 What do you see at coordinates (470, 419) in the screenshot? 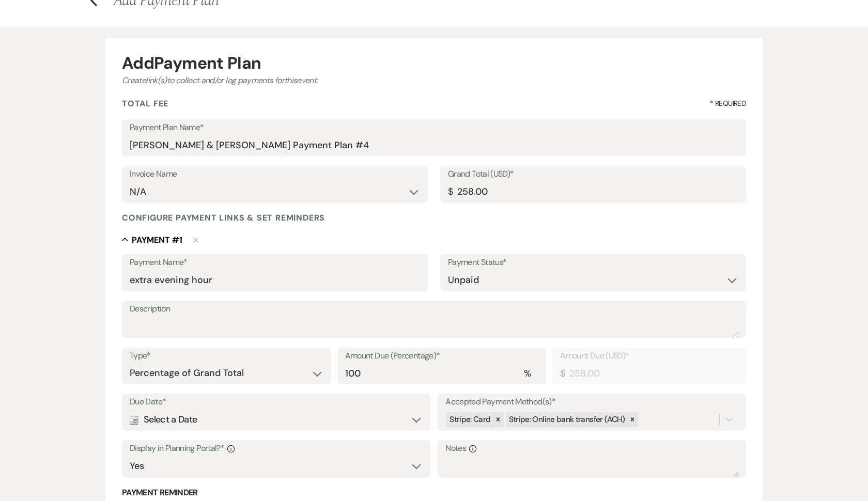
I see `span: Stripe: Card` at bounding box center [470, 419].